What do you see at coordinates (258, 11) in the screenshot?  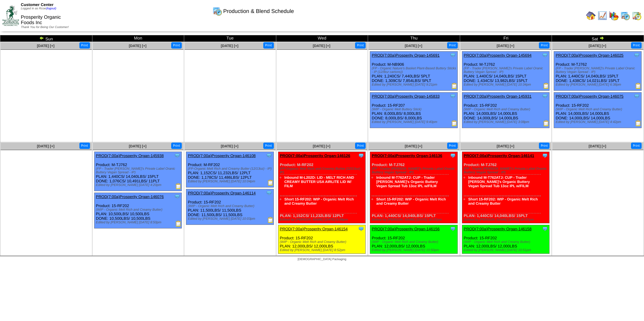 I see `span: Production & Blend Schedule` at bounding box center [258, 11].